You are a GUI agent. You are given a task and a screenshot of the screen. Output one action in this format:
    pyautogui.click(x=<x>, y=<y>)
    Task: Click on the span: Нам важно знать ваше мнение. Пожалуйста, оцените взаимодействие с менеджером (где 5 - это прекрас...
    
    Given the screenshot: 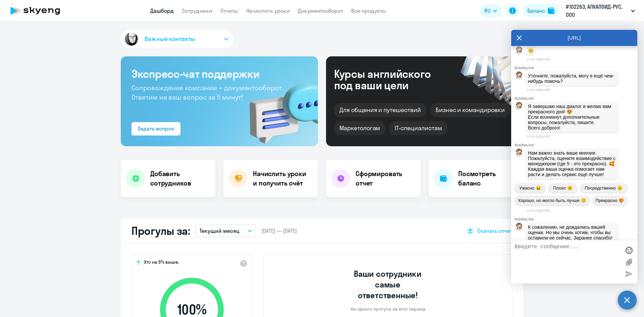 What is the action you would take?
    pyautogui.click(x=572, y=164)
    